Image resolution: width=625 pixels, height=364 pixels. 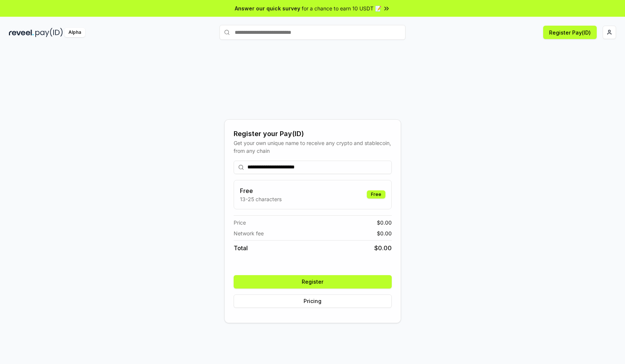 I want to click on div: Get your own unique name to receive any crypto and stablecoin, from any chain, so click(x=313, y=147).